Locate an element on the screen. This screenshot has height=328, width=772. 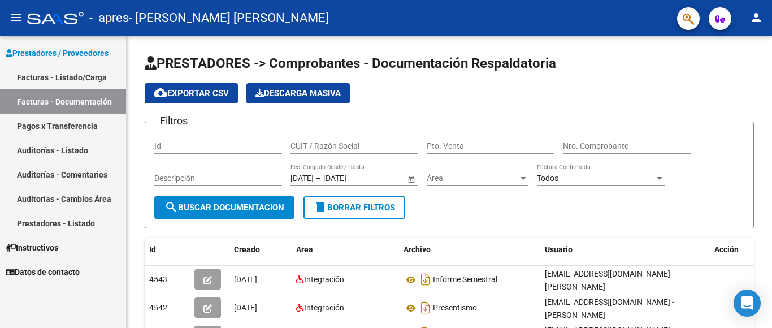
datatable-header-cell: Acción is located at coordinates (738, 249).